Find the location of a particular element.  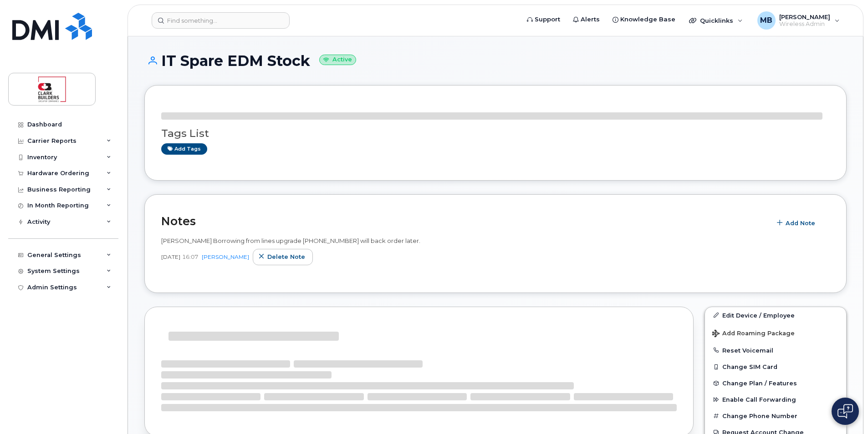

button: Change Plan / Features is located at coordinates (776, 383).